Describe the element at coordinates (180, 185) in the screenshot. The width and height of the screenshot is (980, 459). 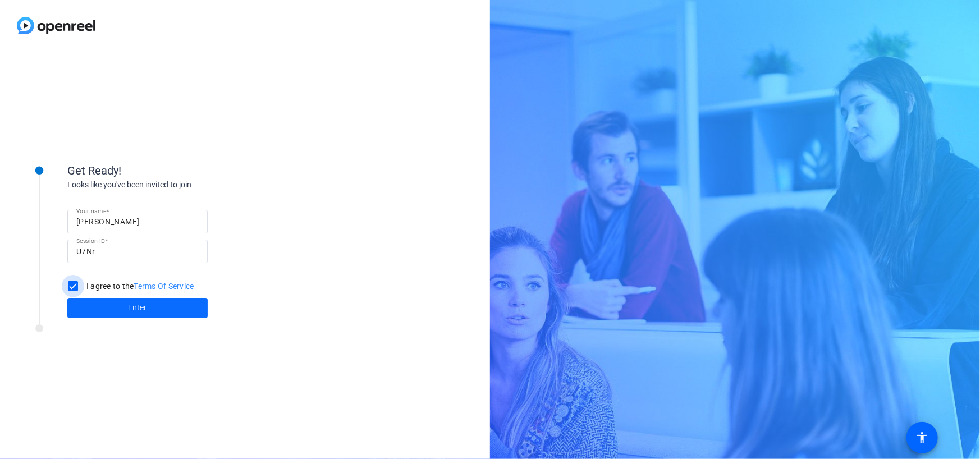
I see `div: Looks like you've been invited to join` at that location.